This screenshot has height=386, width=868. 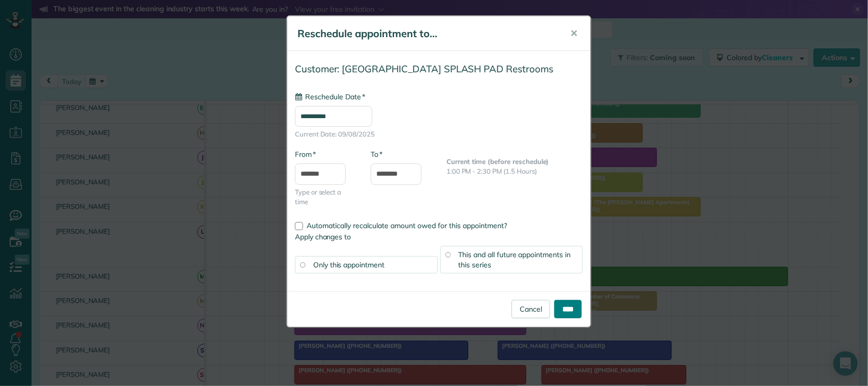 I want to click on b: Current time (before reschedule), so click(x=498, y=162).